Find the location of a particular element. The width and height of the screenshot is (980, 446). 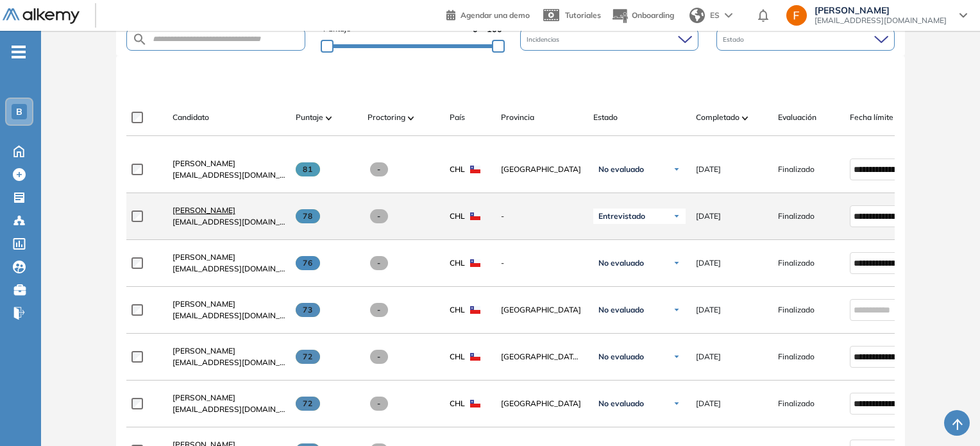

span: 78 is located at coordinates (308, 217).